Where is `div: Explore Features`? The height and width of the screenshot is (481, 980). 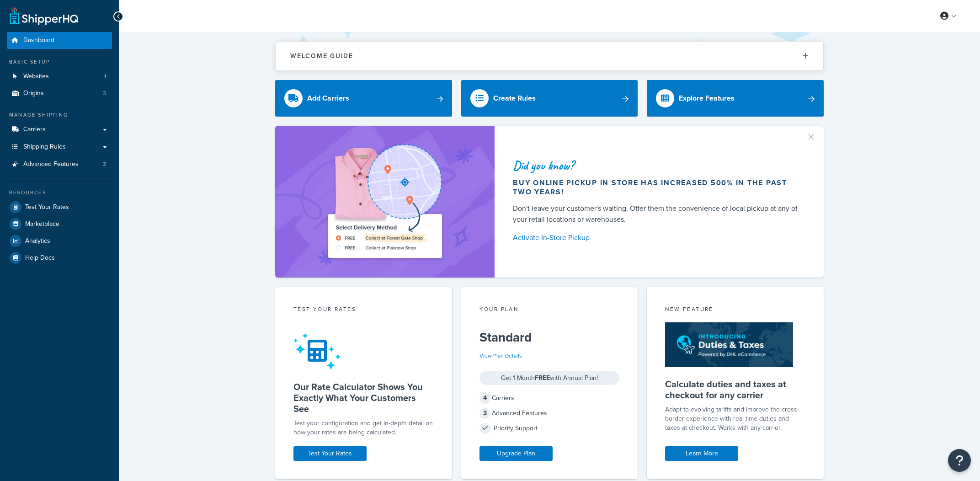 div: Explore Features is located at coordinates (707, 99).